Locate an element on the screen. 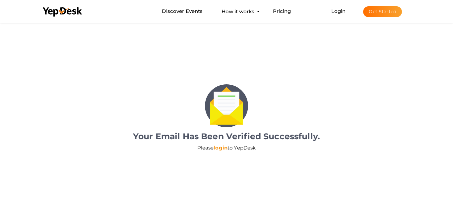 This screenshot has width=453, height=212. a: login is located at coordinates (220, 148).